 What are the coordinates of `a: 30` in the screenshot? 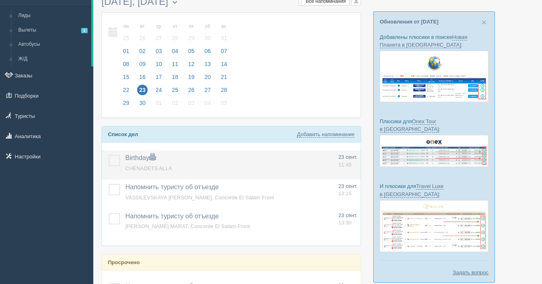 It's located at (142, 105).